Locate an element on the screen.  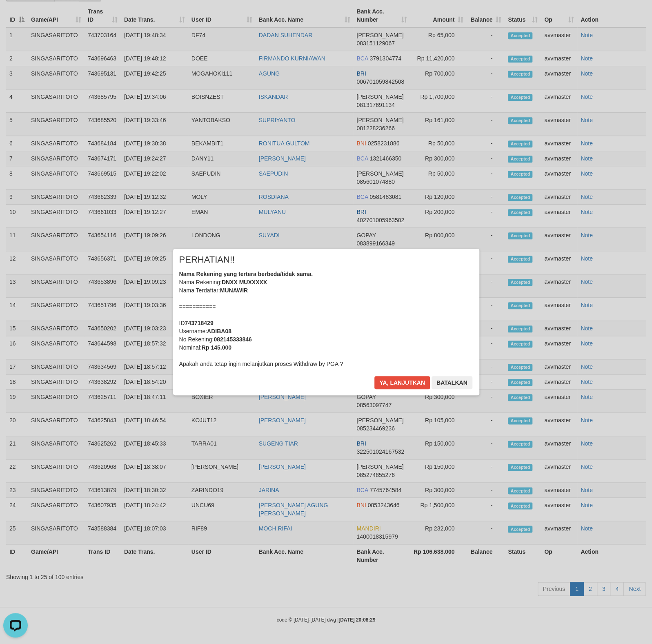
button: Ya, lanjutkan is located at coordinates (402, 383).